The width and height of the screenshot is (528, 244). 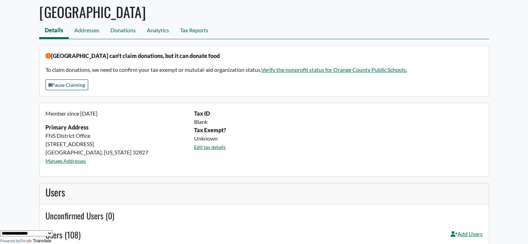 I want to click on b: Tax ID, so click(x=202, y=113).